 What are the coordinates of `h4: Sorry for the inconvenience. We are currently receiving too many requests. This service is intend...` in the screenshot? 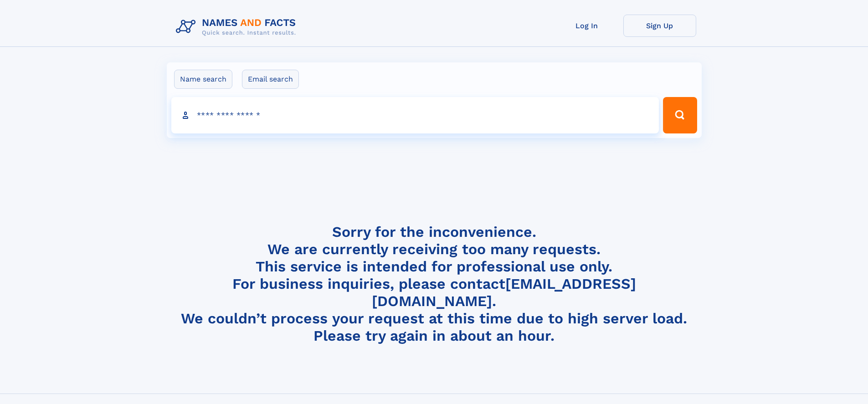 It's located at (434, 284).